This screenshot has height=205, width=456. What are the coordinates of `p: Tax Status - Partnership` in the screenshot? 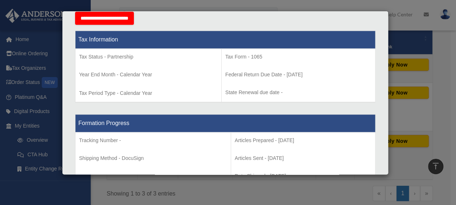 It's located at (148, 57).